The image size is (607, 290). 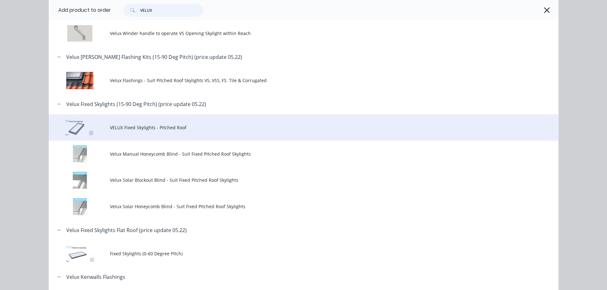 I want to click on span: Velux Manual Honeycomb Blind - Suit Fixed Pitched Roof Skylights, so click(x=289, y=154).